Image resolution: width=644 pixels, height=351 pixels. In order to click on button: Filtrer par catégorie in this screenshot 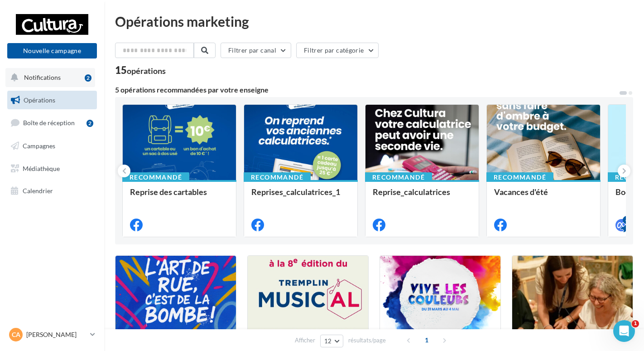, I will do `click(338, 50)`.